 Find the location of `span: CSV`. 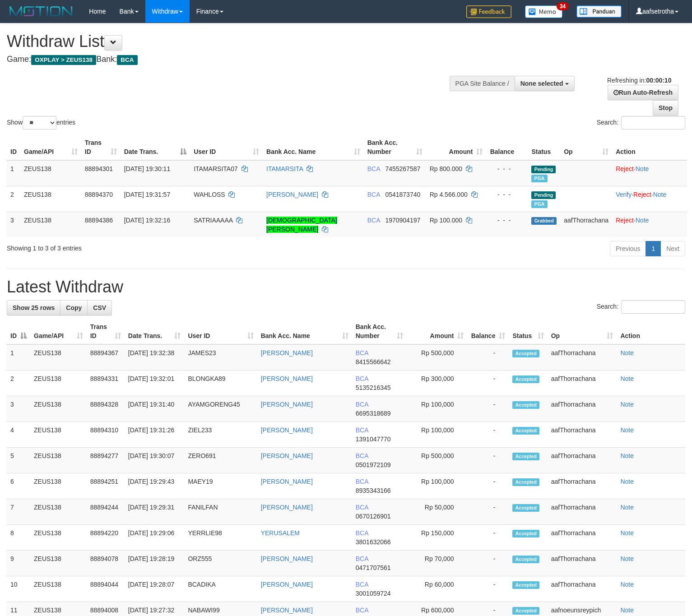

span: CSV is located at coordinates (99, 308).